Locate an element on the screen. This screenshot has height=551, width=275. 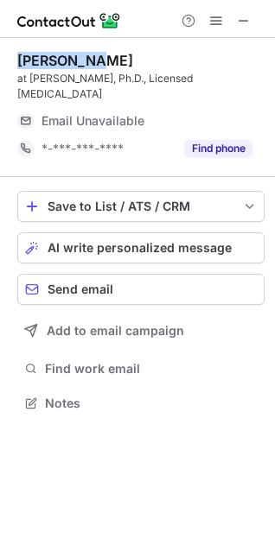
button: AI write personalized message is located at coordinates (141, 248).